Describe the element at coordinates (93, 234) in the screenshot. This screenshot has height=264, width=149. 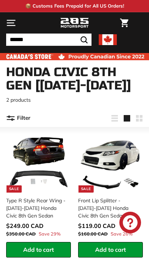
I see `span: $160.00 CAD` at that location.